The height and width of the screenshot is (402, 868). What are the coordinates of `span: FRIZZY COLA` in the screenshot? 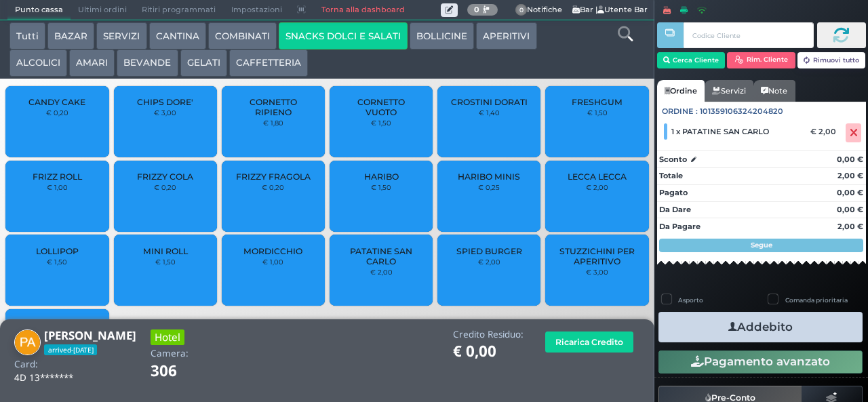 It's located at (165, 177).